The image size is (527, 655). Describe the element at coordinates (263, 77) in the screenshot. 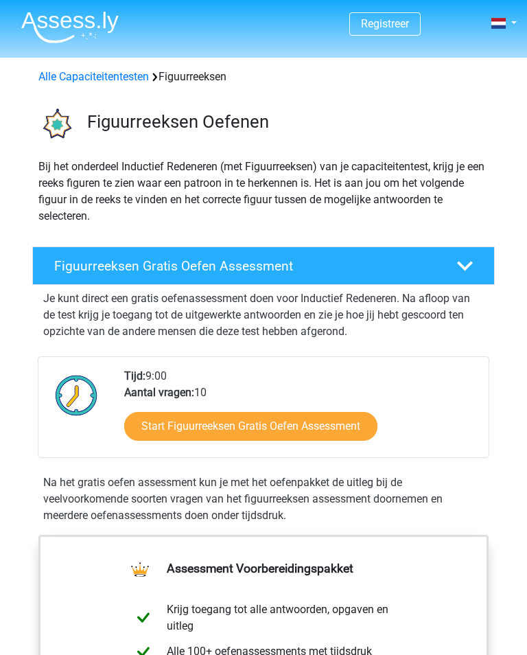

I see `div: Figuurreeksen` at that location.